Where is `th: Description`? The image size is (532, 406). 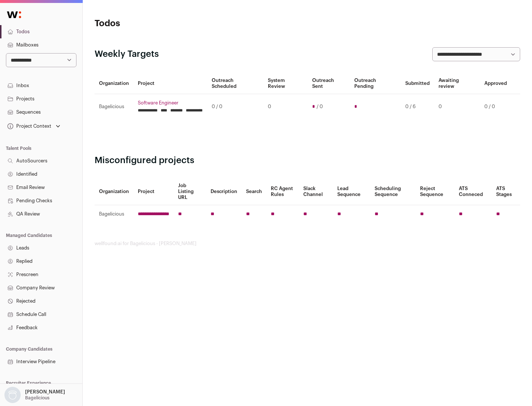 th: Description is located at coordinates (224, 192).